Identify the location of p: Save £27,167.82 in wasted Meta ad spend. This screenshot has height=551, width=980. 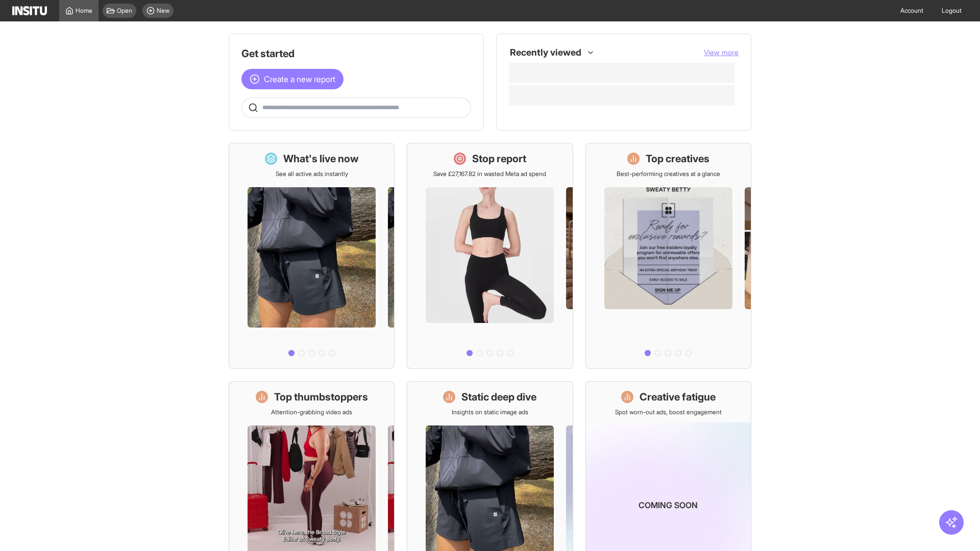
(490, 174).